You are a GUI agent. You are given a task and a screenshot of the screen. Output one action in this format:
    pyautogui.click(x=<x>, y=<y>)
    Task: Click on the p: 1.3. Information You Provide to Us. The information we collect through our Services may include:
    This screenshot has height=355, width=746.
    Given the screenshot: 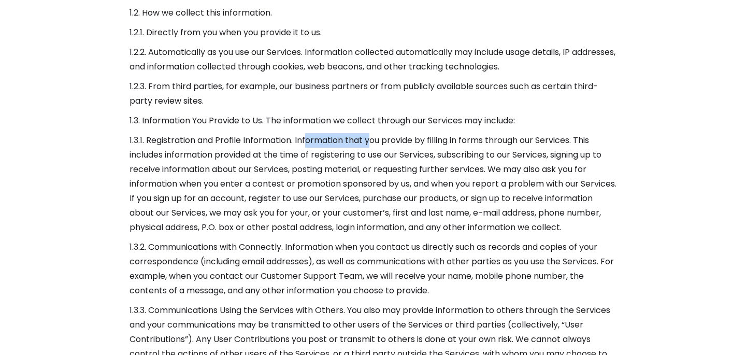 What is the action you would take?
    pyautogui.click(x=373, y=121)
    